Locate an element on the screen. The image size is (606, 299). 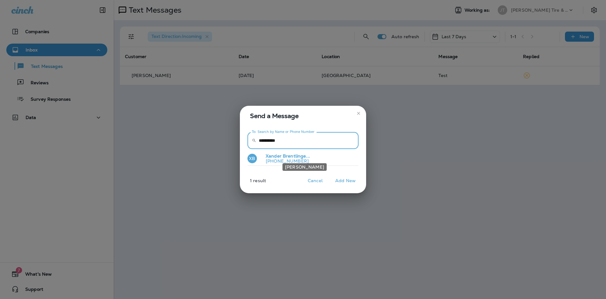
p: 1 result is located at coordinates (252, 183).